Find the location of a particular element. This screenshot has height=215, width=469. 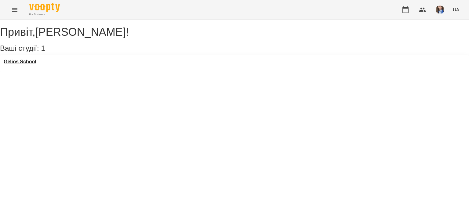

img: 727e98639bf378bfedd43b4b44319584.jpeg is located at coordinates (440, 10).